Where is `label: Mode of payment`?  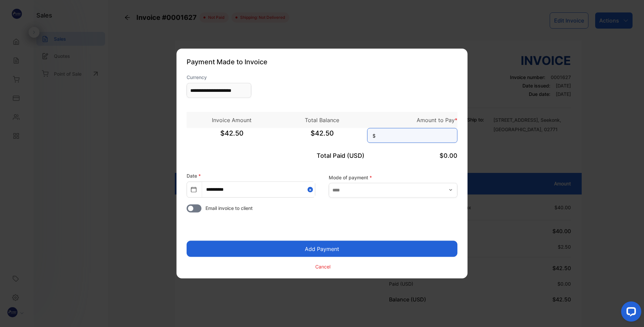
label: Mode of payment is located at coordinates (393, 177).